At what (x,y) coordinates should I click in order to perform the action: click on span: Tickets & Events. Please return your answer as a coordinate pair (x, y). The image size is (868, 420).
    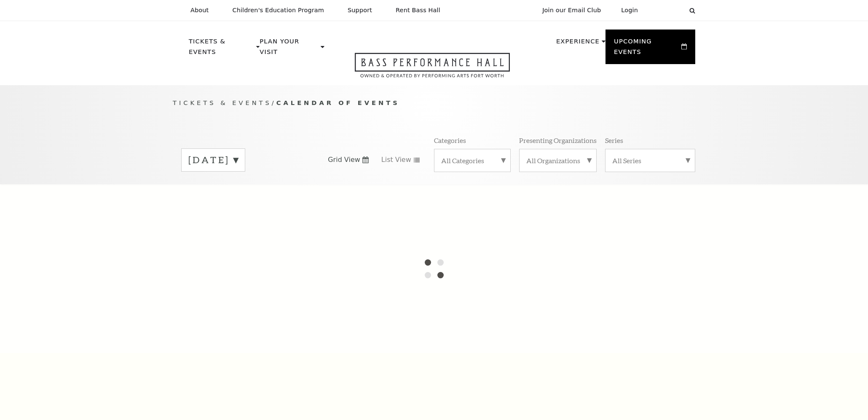
    Looking at the image, I should click on (222, 103).